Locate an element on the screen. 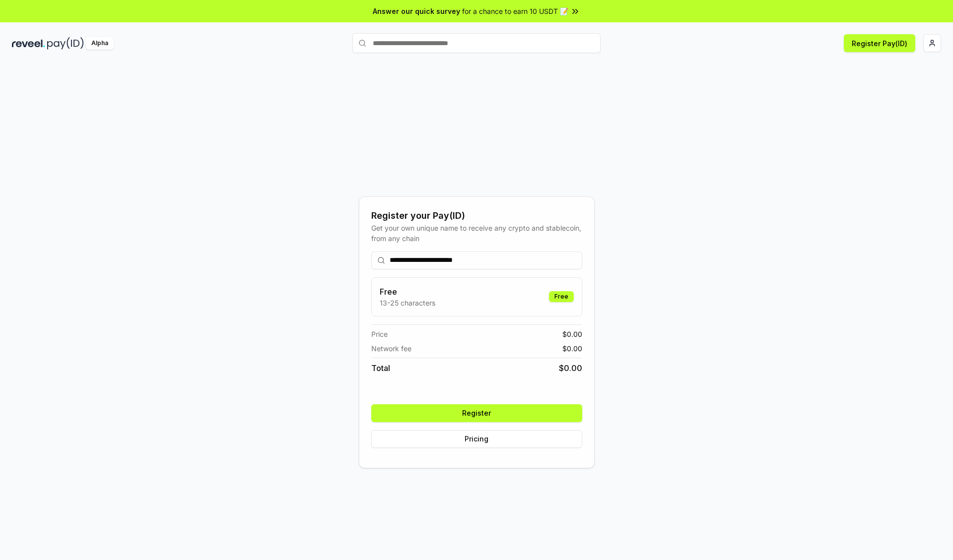 This screenshot has width=953, height=560. img: pay_id is located at coordinates (66, 43).